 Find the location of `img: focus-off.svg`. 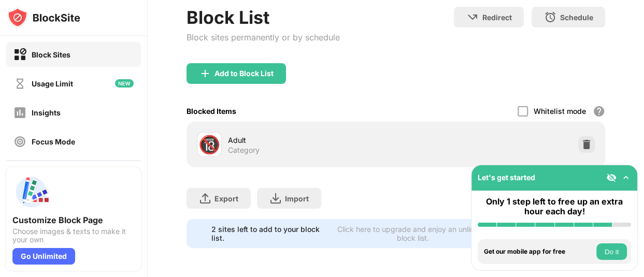

img: focus-off.svg is located at coordinates (20, 142).